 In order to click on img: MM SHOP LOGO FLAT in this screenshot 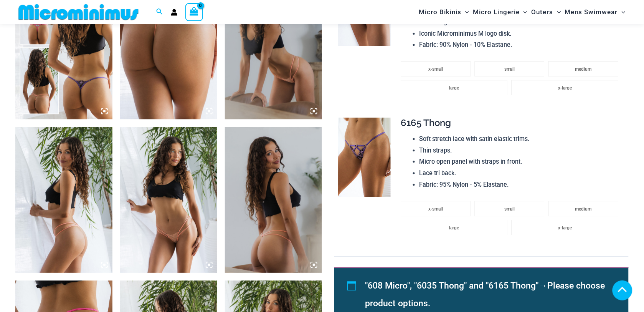, I will do `click(78, 12)`.